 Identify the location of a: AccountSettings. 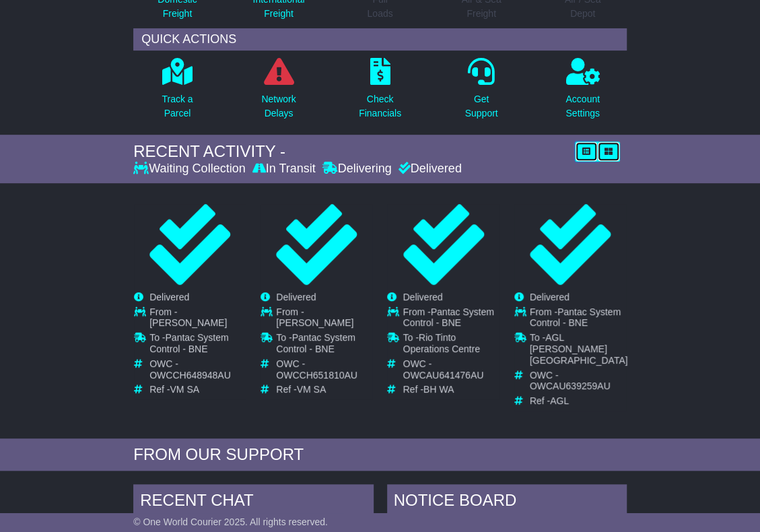
(583, 93).